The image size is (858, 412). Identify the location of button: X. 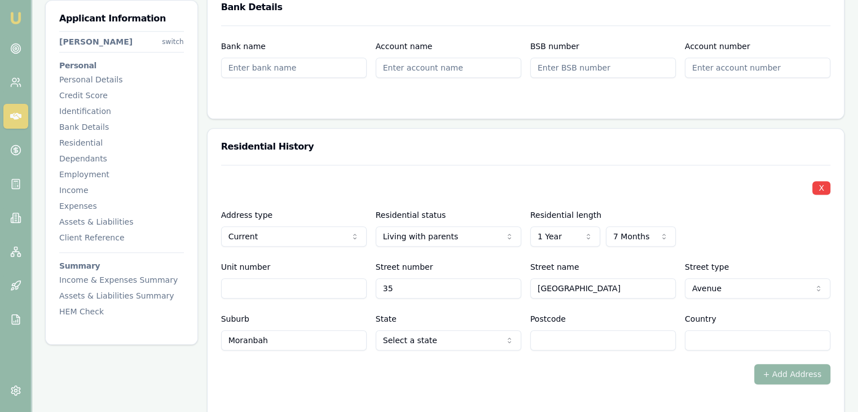
(822, 188).